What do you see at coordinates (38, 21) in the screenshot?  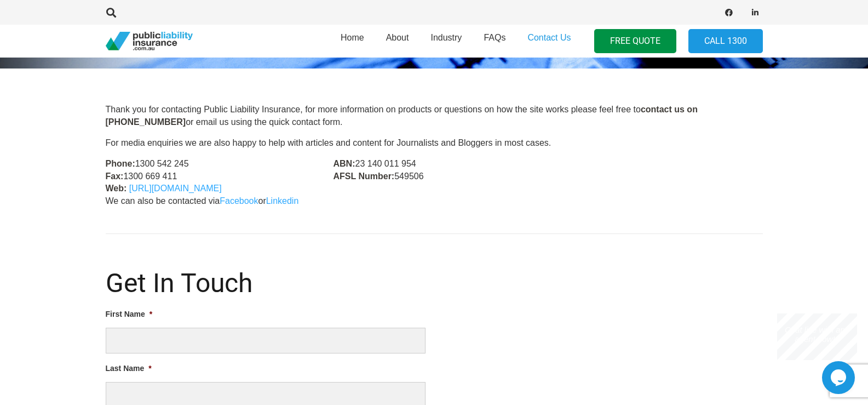 I see `p: Chat live with an agent now!` at bounding box center [38, 21].